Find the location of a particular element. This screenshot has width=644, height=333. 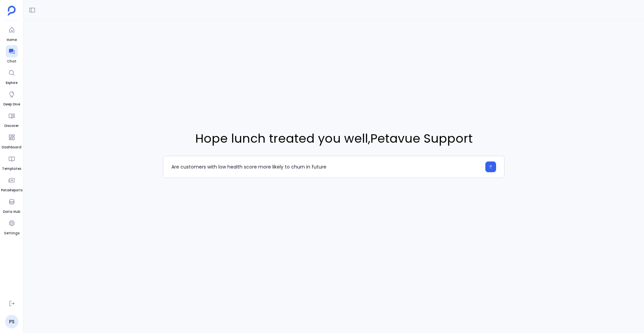

a: Deep Dive is located at coordinates (12, 98).